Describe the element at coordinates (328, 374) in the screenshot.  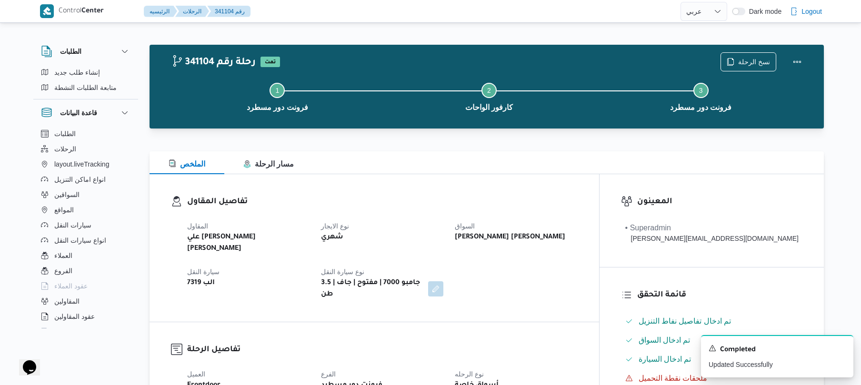
I see `span: الفرع` at that location.